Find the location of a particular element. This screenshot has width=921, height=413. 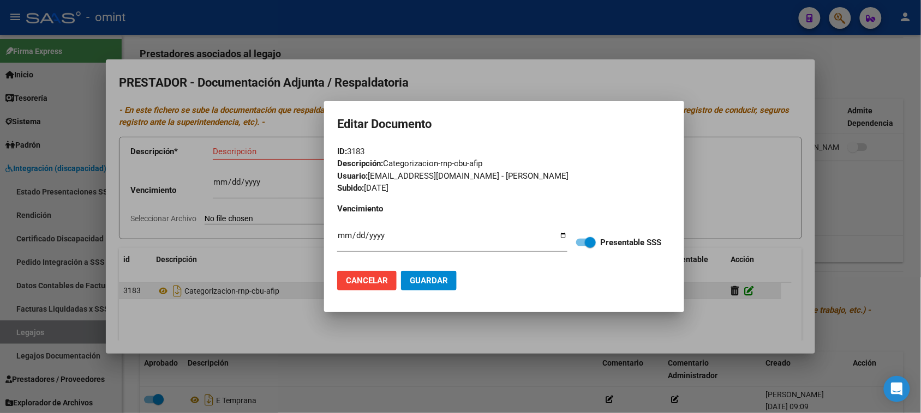

div: 3183 is located at coordinates (504, 152).